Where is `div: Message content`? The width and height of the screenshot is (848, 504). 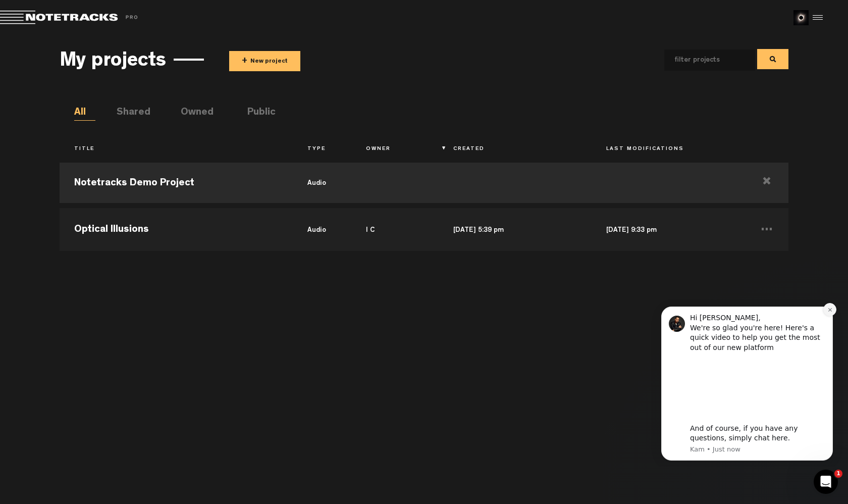 div: Message content is located at coordinates (111, 79).